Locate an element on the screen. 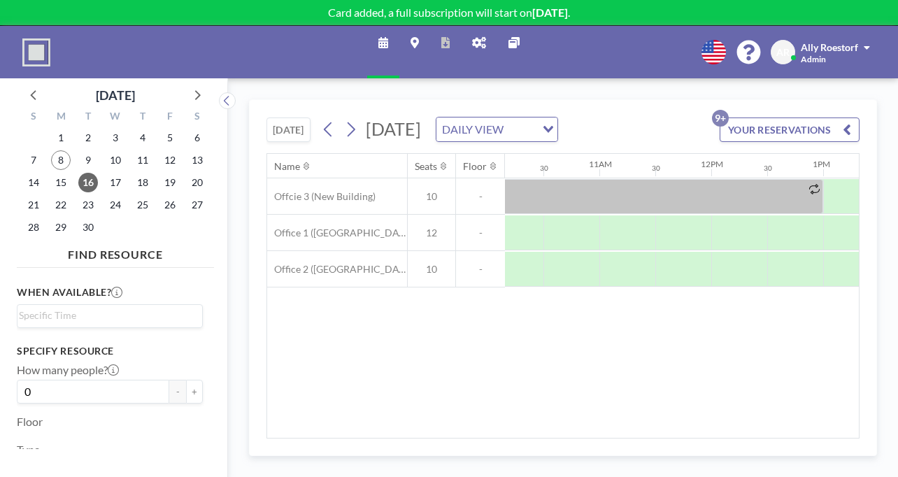 The height and width of the screenshot is (477, 898). h3: Specify resource is located at coordinates (110, 351).